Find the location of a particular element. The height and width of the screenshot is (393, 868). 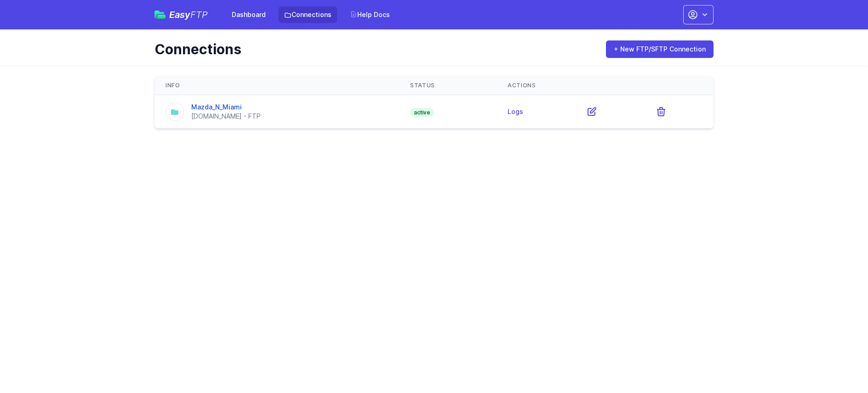

a: Mazda_N_Miami is located at coordinates (217, 107).